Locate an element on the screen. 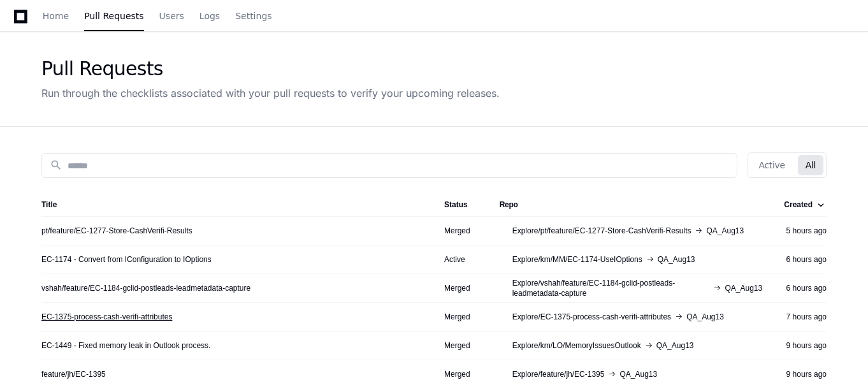  a: EC-1174 - Convert from IConfiguration to IOptions is located at coordinates (126, 260).